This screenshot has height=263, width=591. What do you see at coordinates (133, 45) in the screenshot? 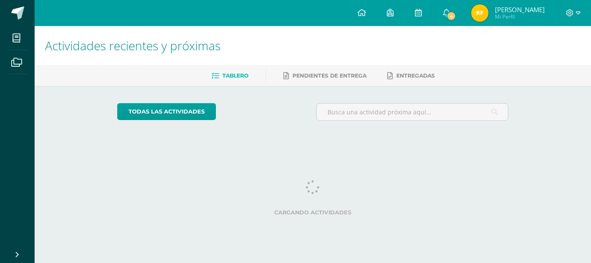
I see `span: Actividades recientes y próximas` at bounding box center [133, 45].